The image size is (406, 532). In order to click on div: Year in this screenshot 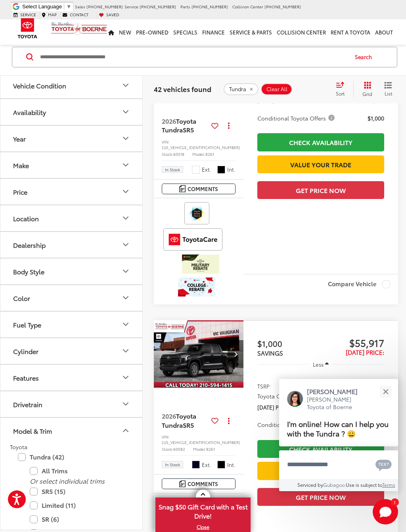, I will do `click(126, 138)`.